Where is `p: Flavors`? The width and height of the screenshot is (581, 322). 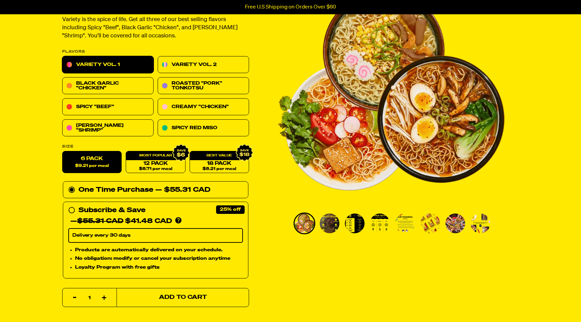
p: Flavors is located at coordinates (156, 52).